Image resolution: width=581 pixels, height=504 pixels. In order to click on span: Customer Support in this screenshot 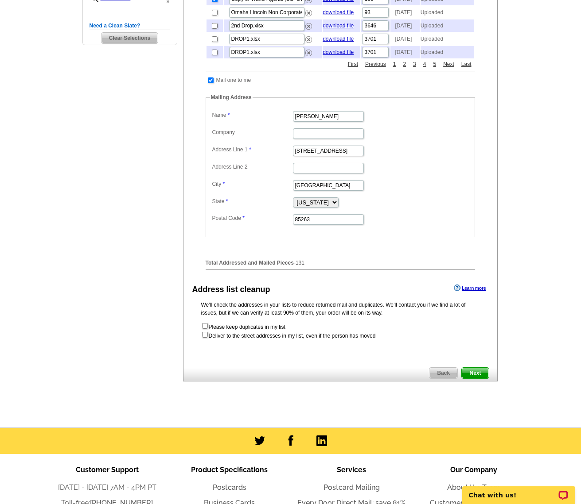, I will do `click(107, 470)`.